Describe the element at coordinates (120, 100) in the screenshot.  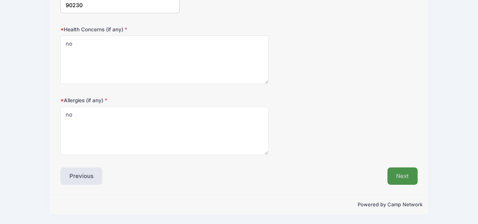
I see `label: Allergies (if any)` at that location.